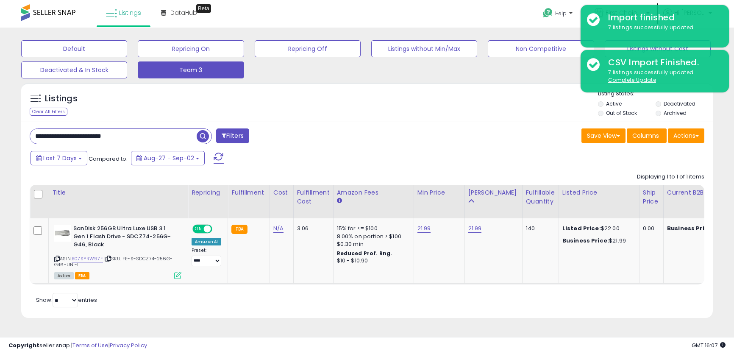  What do you see at coordinates (168, 158) in the screenshot?
I see `button: Aug-27 - Sep-02` at bounding box center [168, 158].